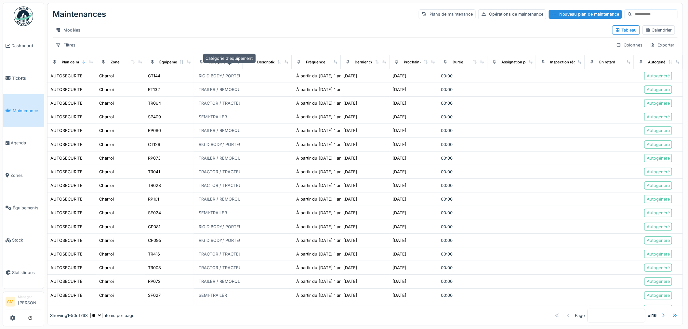 The width and height of the screenshot is (688, 329). What do you see at coordinates (447, 14) in the screenshot?
I see `div: Plans de maintenance` at bounding box center [447, 14].